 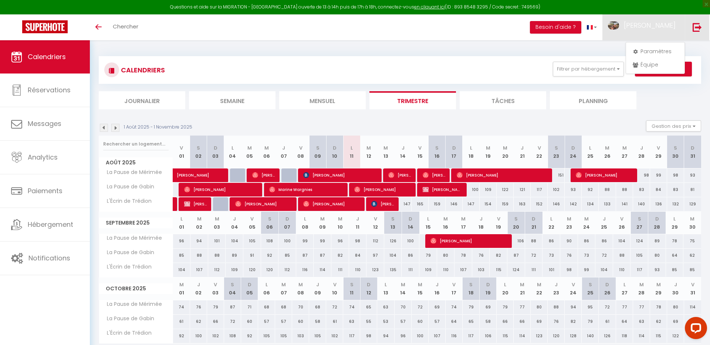 I want to click on th: 27, so click(x=639, y=223).